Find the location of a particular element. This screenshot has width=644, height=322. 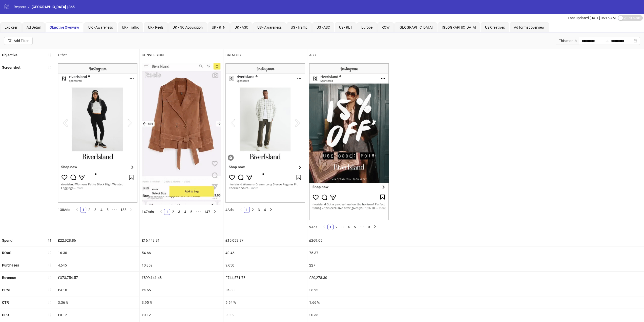

a: Reports is located at coordinates (20, 7).